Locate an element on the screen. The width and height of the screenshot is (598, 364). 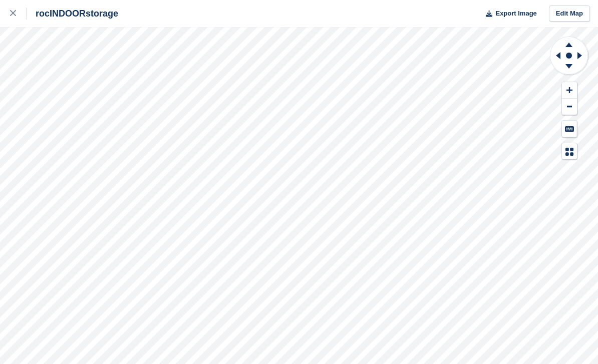
span: Export Image is located at coordinates (516, 13).